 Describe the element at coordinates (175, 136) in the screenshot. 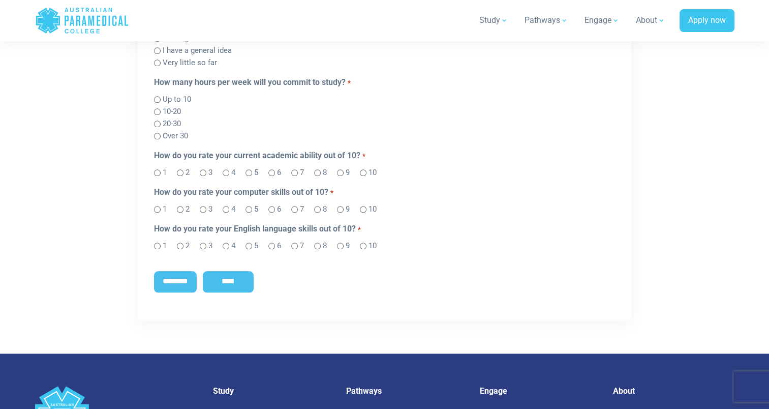

I see `label: Over 30` at that location.